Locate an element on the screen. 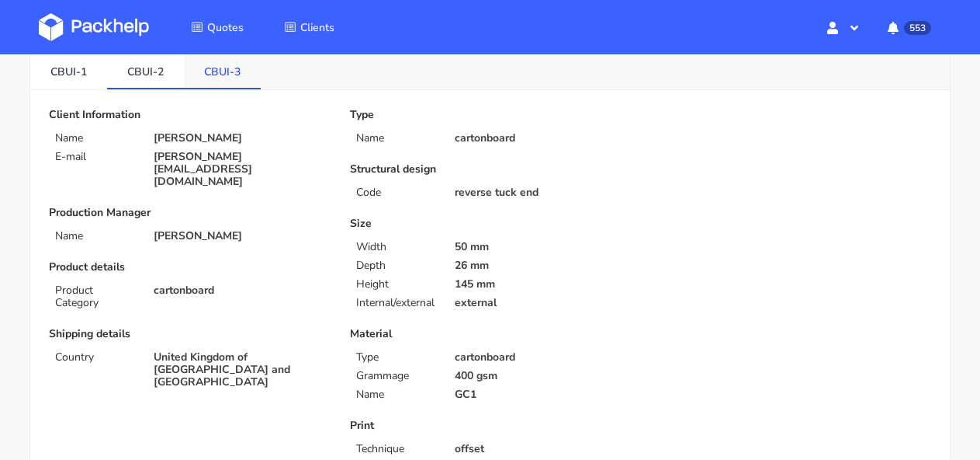 Image resolution: width=980 pixels, height=460 pixels. a: CBUI-1 is located at coordinates (68, 71).